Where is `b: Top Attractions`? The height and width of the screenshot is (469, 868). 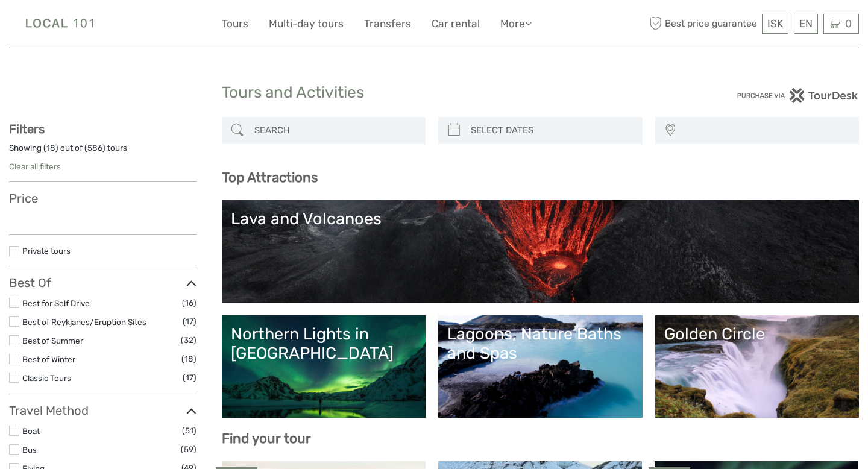
b: Top Attractions is located at coordinates (270, 177).